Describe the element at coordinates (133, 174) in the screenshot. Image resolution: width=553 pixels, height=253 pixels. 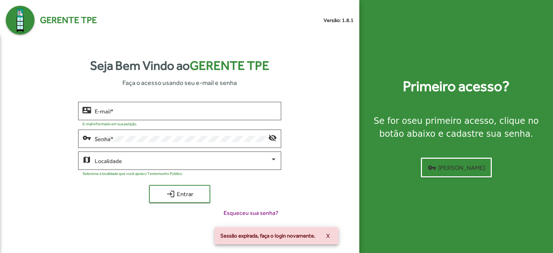
I see `mat-hint: Selecione a localidade que você apoia o Testemunho Público.` at that location.